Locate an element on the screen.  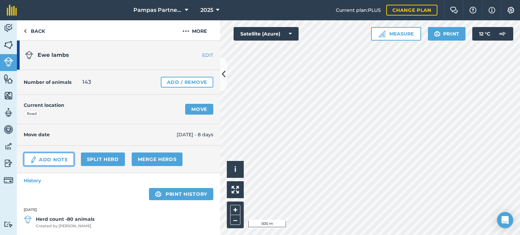
button: More is located at coordinates (195, 30).